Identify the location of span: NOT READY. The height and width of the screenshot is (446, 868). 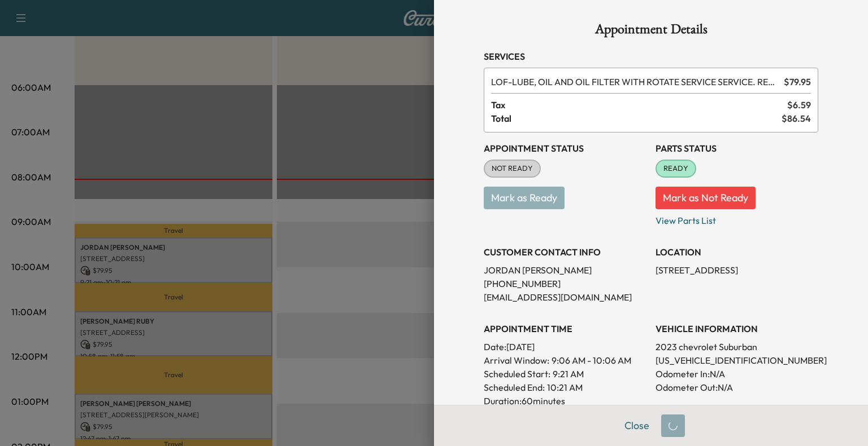
(511, 168).